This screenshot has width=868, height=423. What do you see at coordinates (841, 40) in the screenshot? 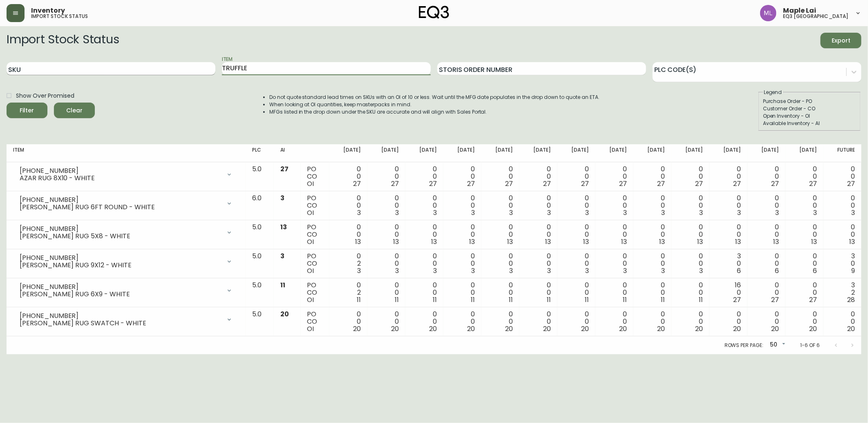
I see `span: Export` at bounding box center [841, 40].